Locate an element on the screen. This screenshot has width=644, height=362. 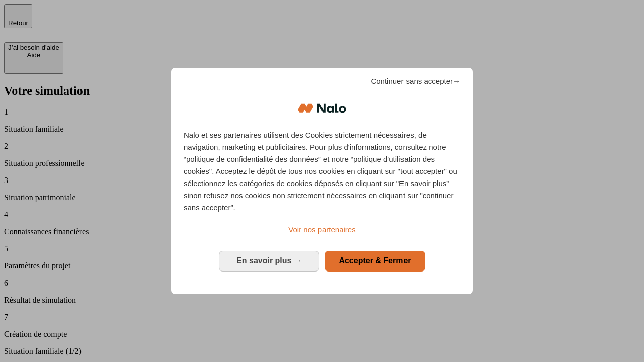
div: Bienvenue chez Nalo Gestion du consentement is located at coordinates (322, 181).